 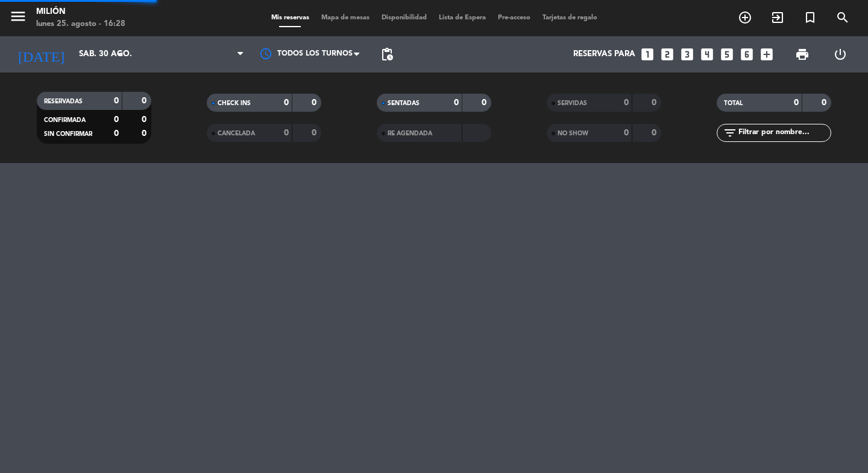 I want to click on i: looks_3, so click(x=687, y=54).